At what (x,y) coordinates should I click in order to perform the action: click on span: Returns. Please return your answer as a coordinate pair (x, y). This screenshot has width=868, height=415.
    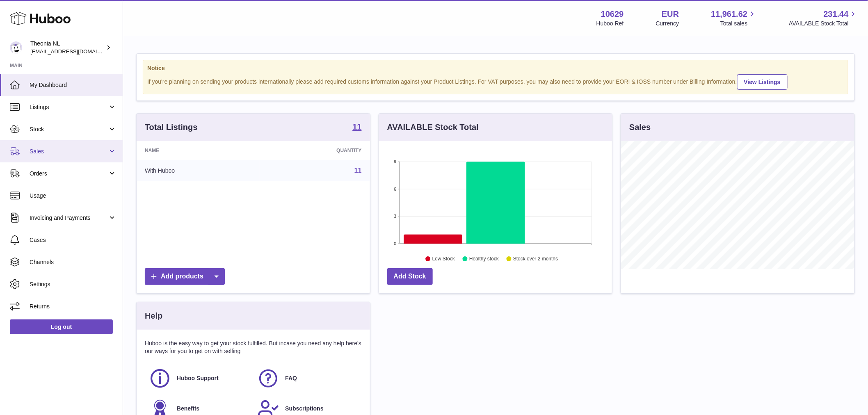
    Looking at the image, I should click on (73, 306).